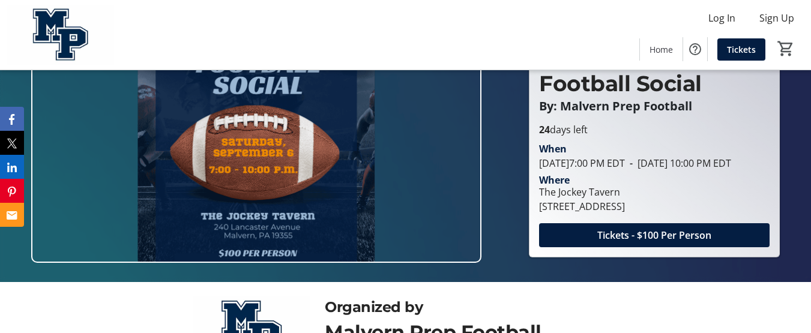 The height and width of the screenshot is (333, 811). Describe the element at coordinates (776, 18) in the screenshot. I see `button: Sign Up` at that location.